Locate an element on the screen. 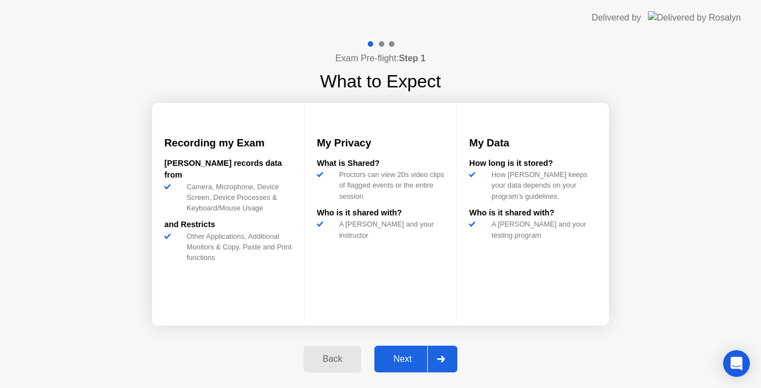  h4: Exam Pre-flight: is located at coordinates (381, 58).